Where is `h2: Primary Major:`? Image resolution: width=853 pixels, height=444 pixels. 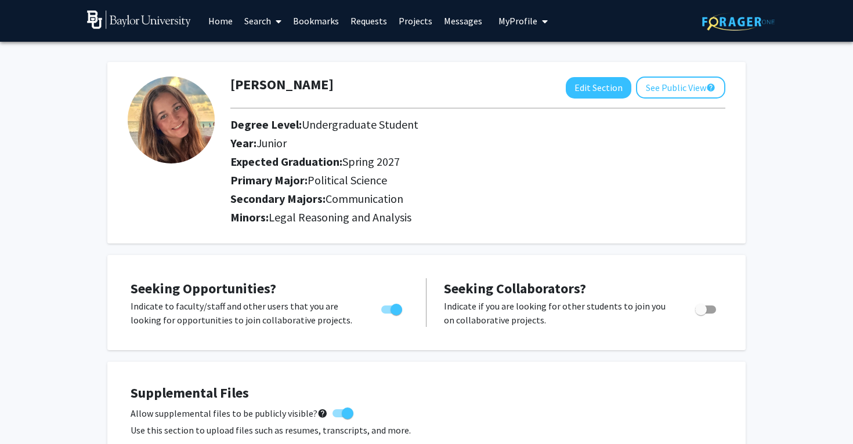
h2: Primary Major: is located at coordinates (477, 180).